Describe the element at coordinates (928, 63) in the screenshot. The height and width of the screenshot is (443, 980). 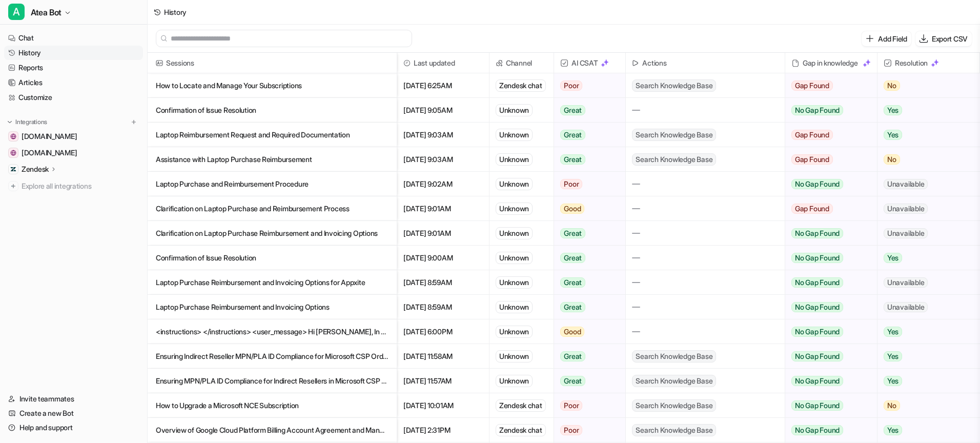
I see `span: Resolution` at that location.